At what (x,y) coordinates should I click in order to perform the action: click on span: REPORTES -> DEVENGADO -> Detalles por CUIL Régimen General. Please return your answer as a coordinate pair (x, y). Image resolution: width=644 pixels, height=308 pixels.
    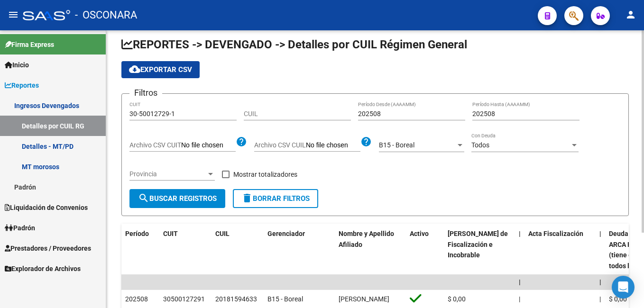
    Looking at the image, I should click on (294, 45).